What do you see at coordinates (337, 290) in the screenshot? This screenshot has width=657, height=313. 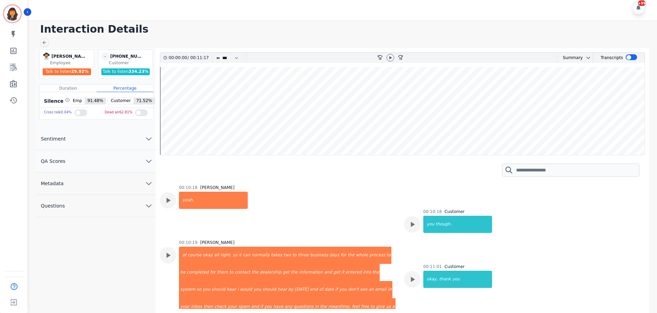 I see `div: if` at bounding box center [337, 290].